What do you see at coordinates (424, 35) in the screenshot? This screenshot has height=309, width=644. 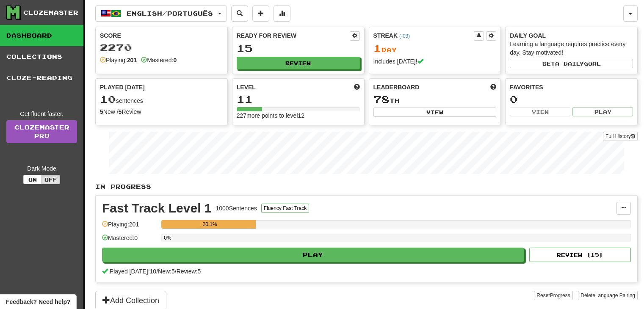 I see `div: Streak` at bounding box center [424, 35].